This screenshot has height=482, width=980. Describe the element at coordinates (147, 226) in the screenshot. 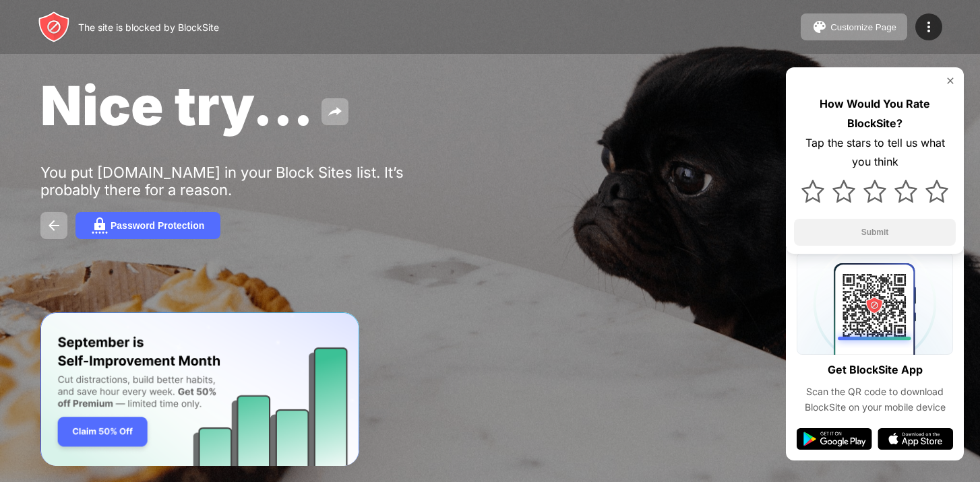

I see `button: Password Protection` at that location.